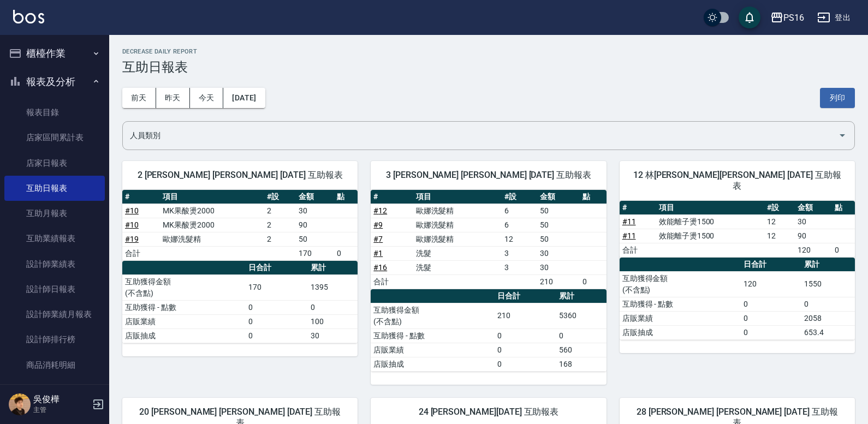 This screenshot has width=868, height=424. I want to click on td: 560, so click(581, 349).